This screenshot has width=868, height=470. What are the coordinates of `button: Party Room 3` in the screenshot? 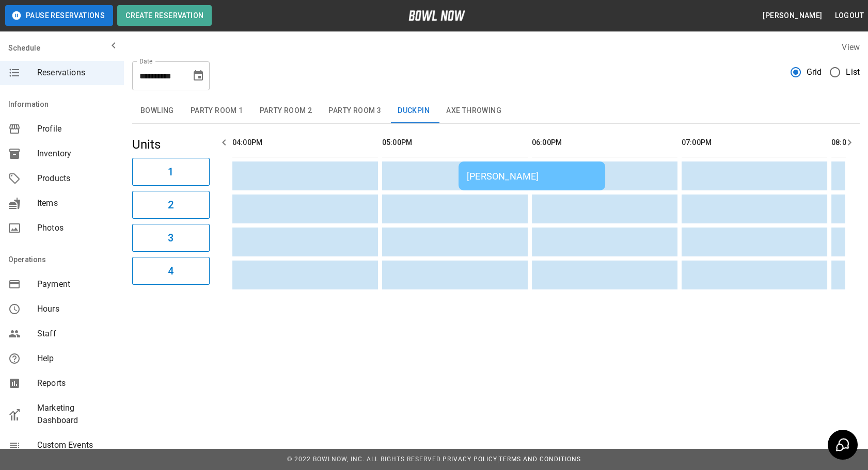 It's located at (355, 111).